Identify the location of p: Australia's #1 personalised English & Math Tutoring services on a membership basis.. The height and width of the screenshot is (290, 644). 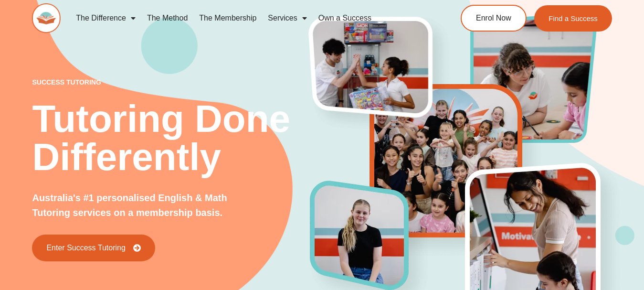
(133, 206).